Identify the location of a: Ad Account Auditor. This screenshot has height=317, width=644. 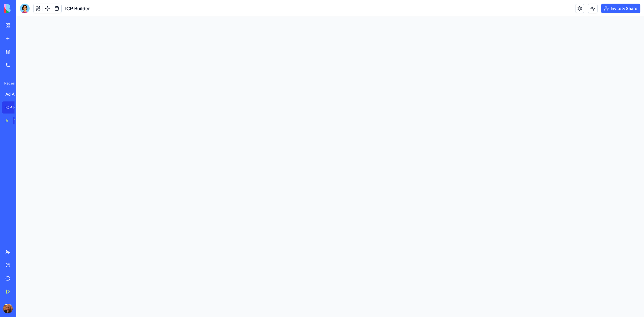
(14, 94).